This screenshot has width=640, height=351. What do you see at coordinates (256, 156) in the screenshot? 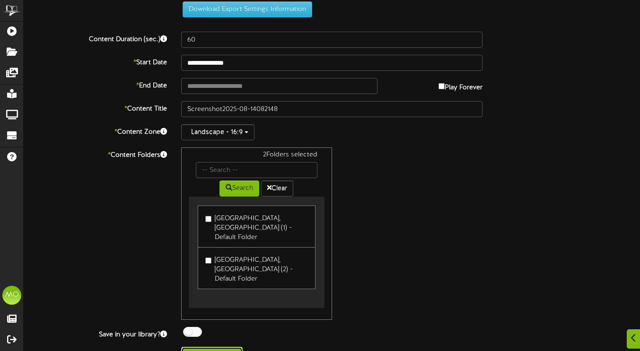
I see `div: 2 Folders selected` at bounding box center [256, 156].